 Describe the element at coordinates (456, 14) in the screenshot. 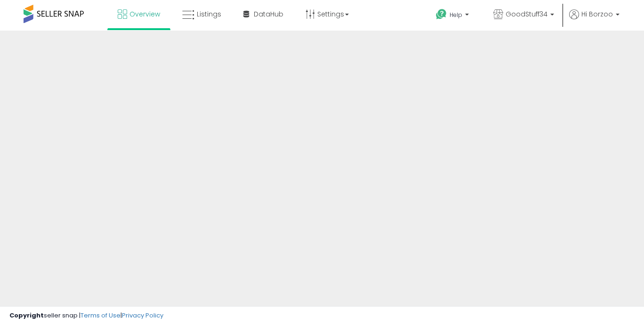

I see `span: Help` at that location.